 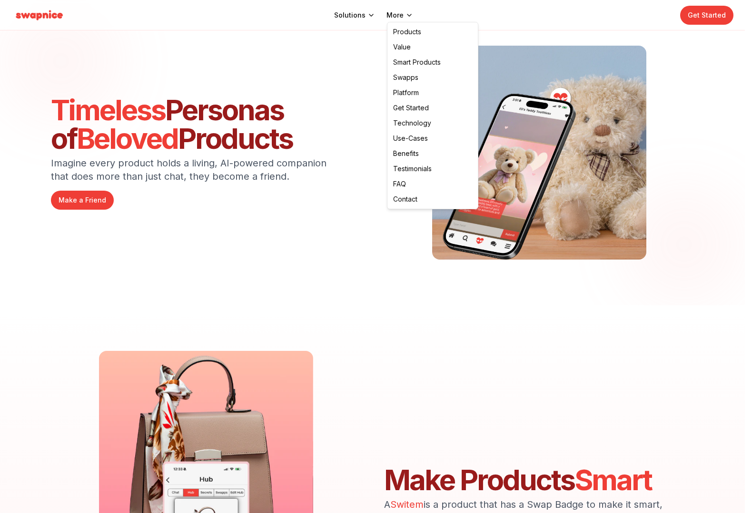 I want to click on img: Swapnice Logo, so click(x=39, y=15).